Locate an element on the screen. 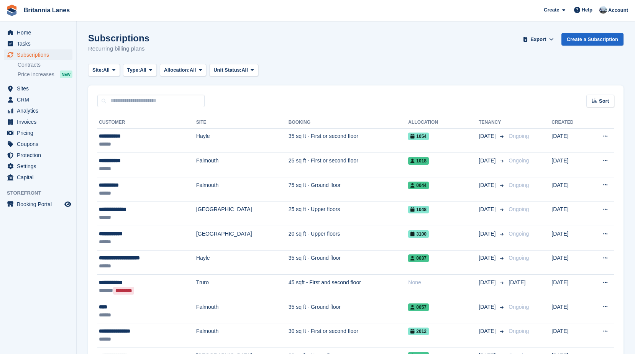 The width and height of the screenshot is (635, 354). th: Booking is located at coordinates (348, 123).